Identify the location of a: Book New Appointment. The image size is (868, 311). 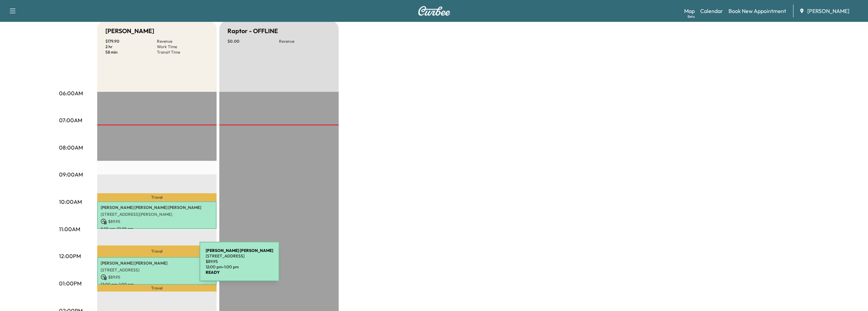
(757, 11).